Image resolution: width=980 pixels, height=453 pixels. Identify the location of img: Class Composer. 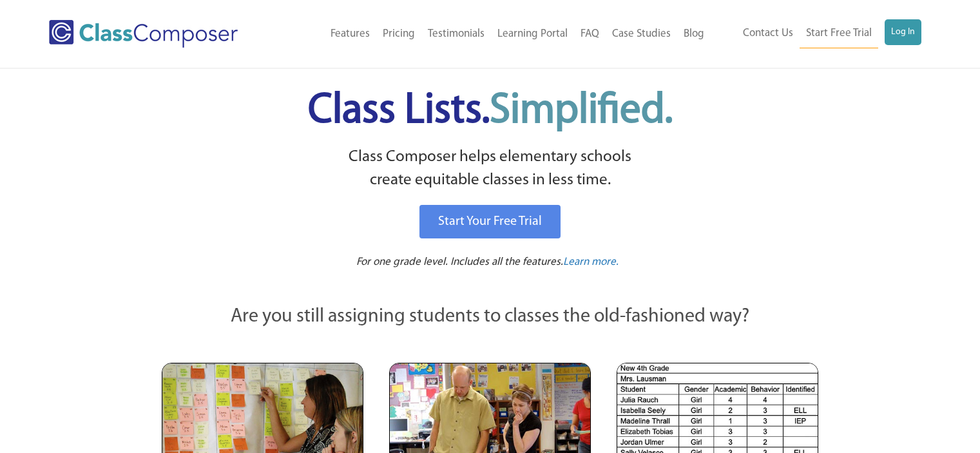
(143, 34).